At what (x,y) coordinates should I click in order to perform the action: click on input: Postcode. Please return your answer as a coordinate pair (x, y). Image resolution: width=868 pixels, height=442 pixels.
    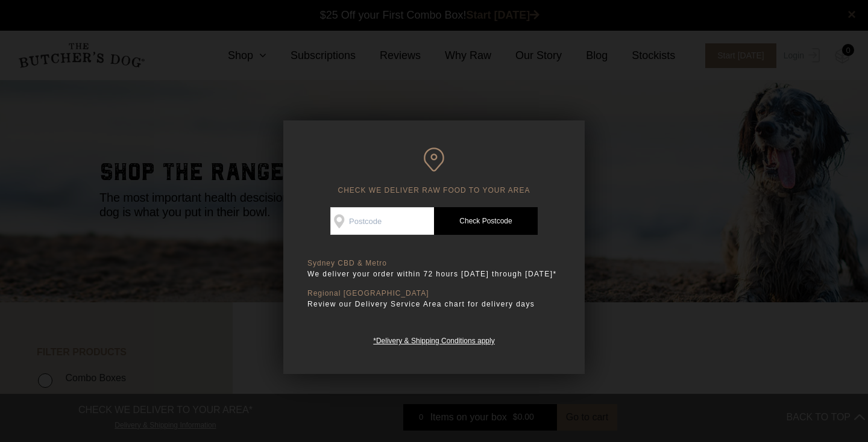
    Looking at the image, I should click on (383, 221).